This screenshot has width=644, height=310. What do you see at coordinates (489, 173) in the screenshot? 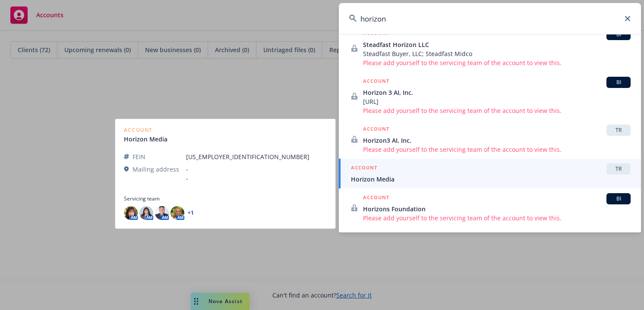
I see `a: ACCOUNTTRHorizon Media` at bounding box center [489, 173].